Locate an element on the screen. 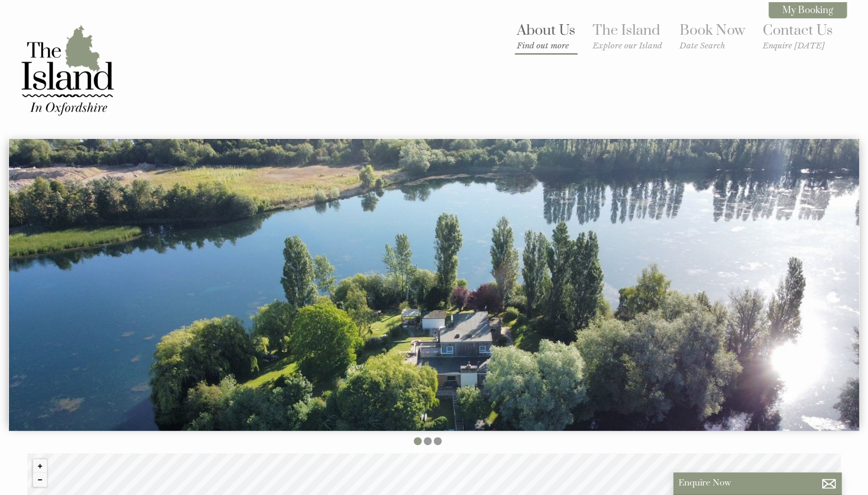 Image resolution: width=868 pixels, height=495 pixels. a: Book NowDate Search is located at coordinates (712, 36).